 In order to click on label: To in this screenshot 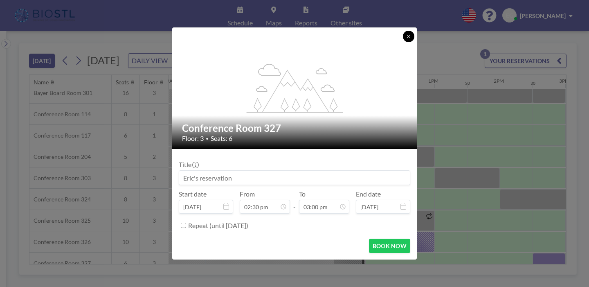, I will do `click(302, 194)`.